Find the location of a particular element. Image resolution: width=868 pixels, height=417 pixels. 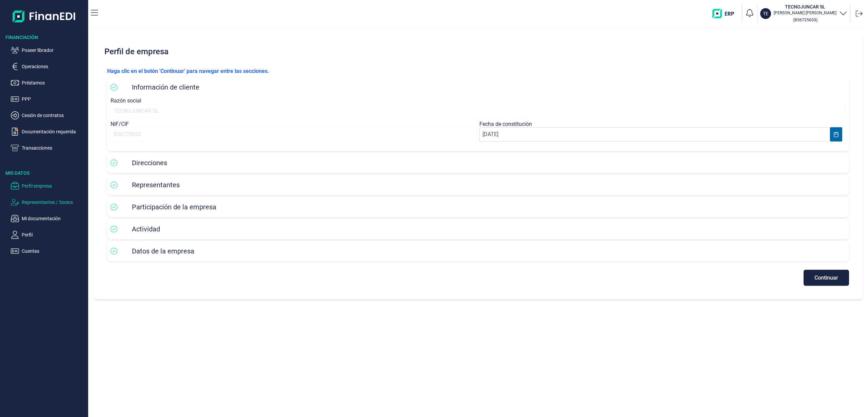

button: PPP is located at coordinates (48, 99).